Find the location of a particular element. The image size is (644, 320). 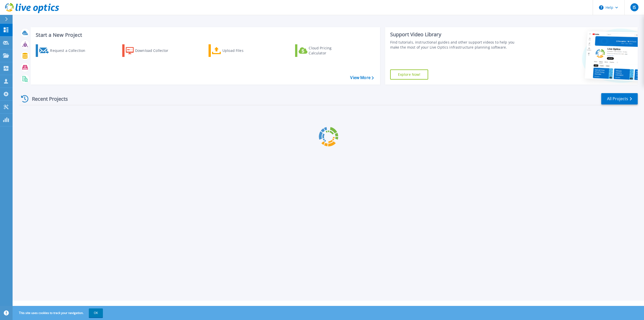

div: Upload Files is located at coordinates (242, 51).